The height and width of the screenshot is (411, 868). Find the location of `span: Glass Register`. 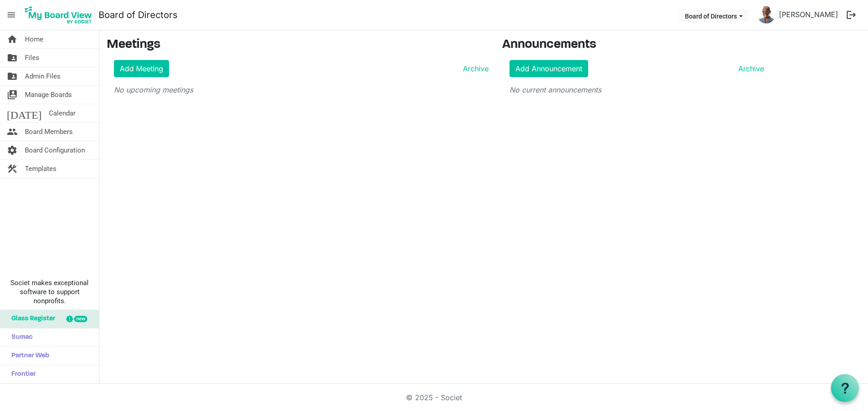

span: Glass Register is located at coordinates (30, 319).